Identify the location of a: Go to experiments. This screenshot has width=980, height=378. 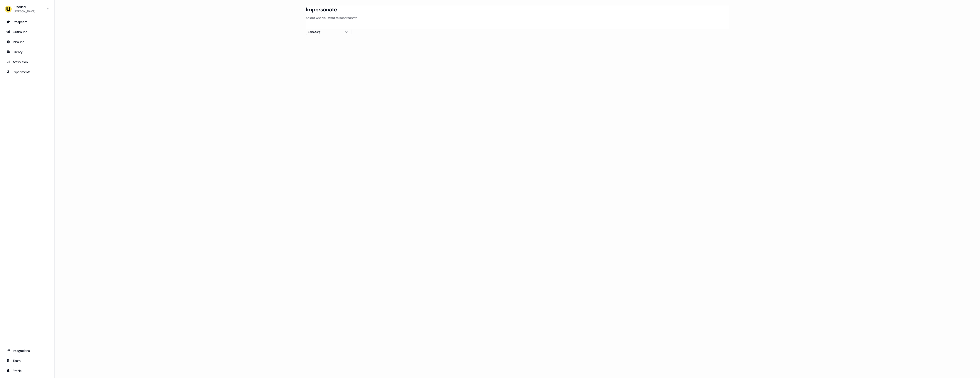
(27, 72).